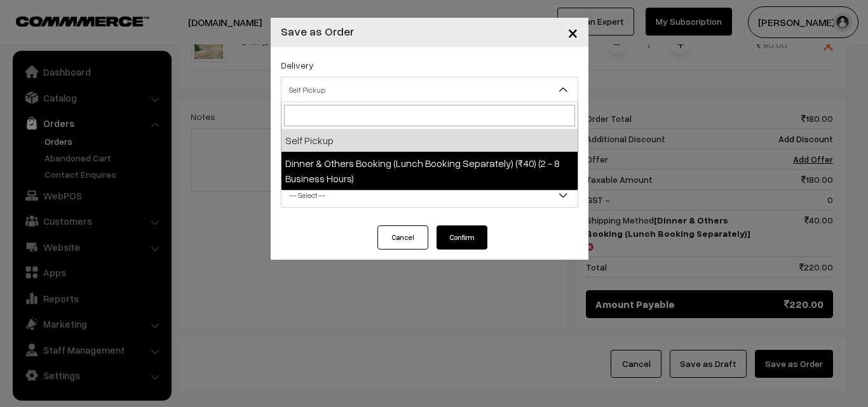 The image size is (868, 407). Describe the element at coordinates (430, 140) in the screenshot. I see `li: Self Pickup` at that location.